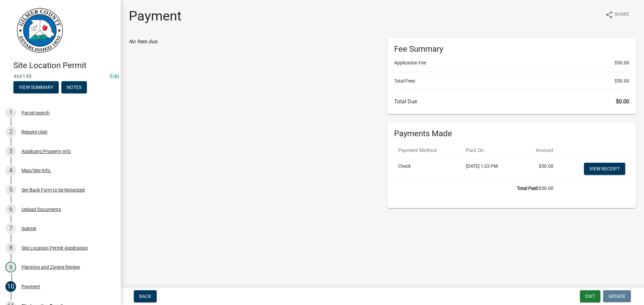 The image size is (644, 305). Describe the element at coordinates (35, 113) in the screenshot. I see `div: Parcel search` at that location.